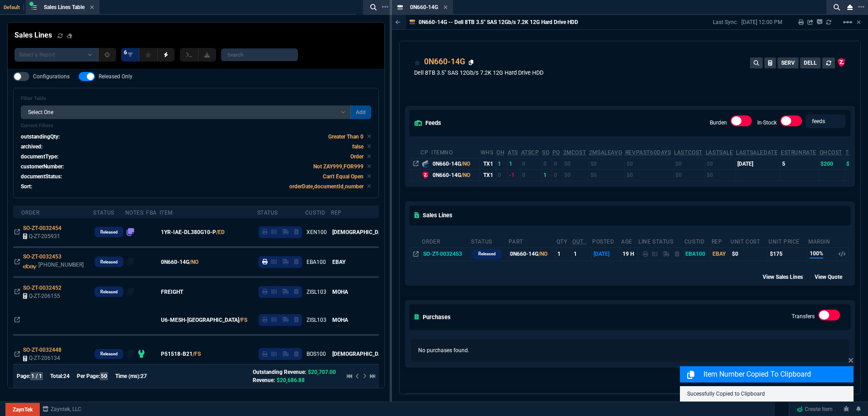  Describe the element at coordinates (42, 166) in the screenshot. I see `p: customerNumber:` at that location.